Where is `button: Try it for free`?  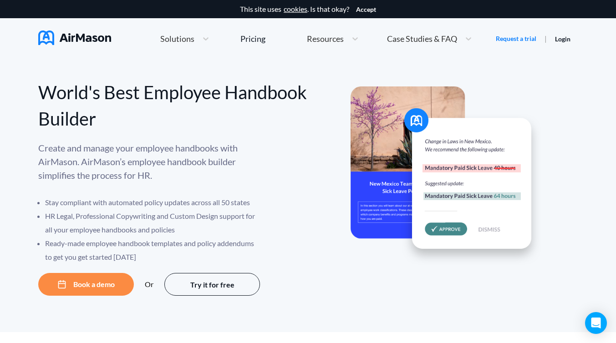
button: Try it for free is located at coordinates (212, 285).